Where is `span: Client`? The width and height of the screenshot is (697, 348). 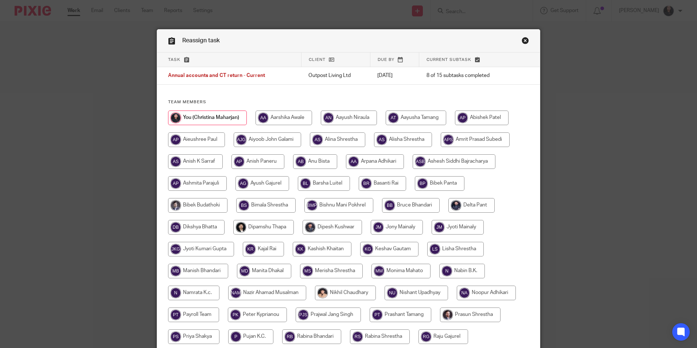 span: Client is located at coordinates (317, 59).